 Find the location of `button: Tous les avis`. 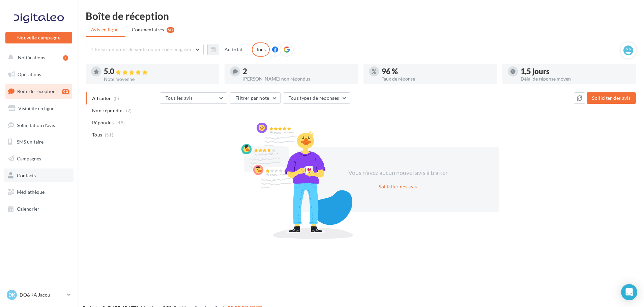

button: Tous les avis is located at coordinates (193, 98).